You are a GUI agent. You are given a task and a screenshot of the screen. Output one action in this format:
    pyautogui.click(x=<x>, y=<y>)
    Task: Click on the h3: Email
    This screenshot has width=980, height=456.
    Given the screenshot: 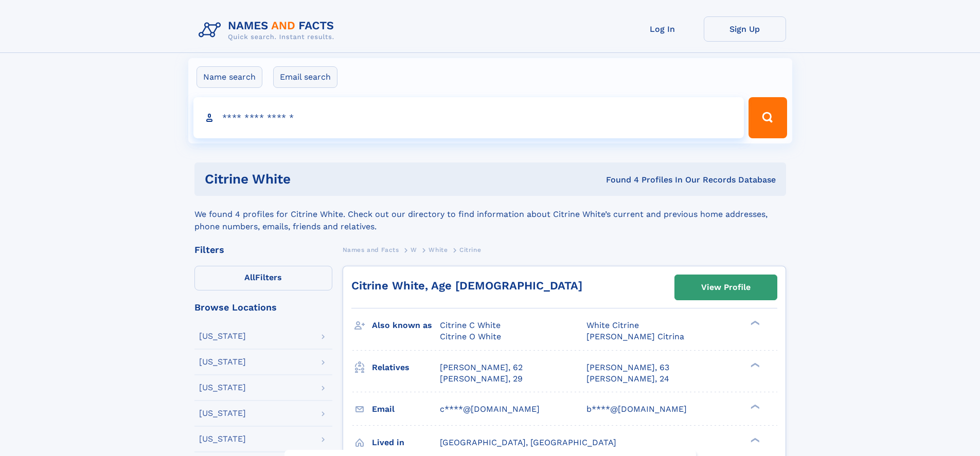 What is the action you would take?
    pyautogui.click(x=406, y=409)
    